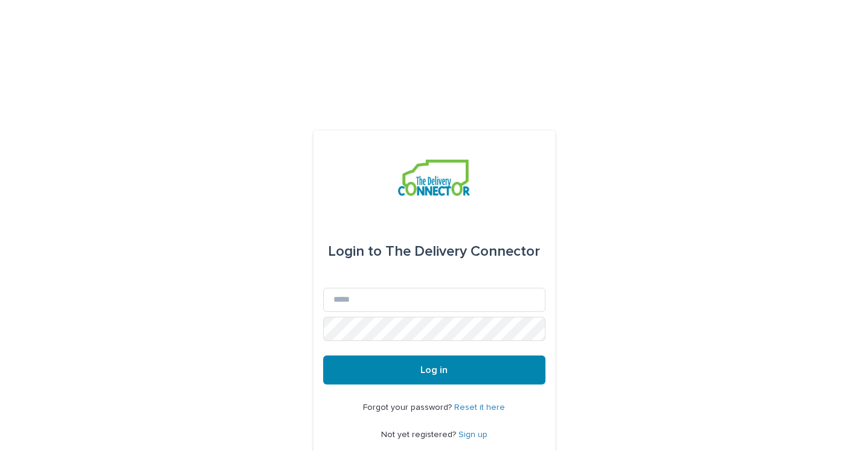 The width and height of the screenshot is (868, 451). Describe the element at coordinates (434, 251) in the screenshot. I see `div: The Delivery Connector` at that location.